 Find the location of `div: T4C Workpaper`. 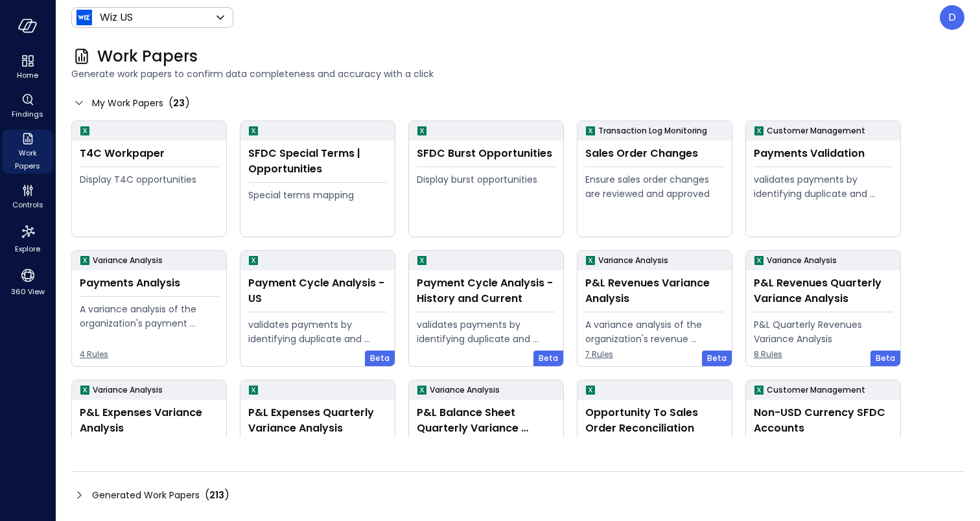

div: T4C Workpaper is located at coordinates (149, 153).